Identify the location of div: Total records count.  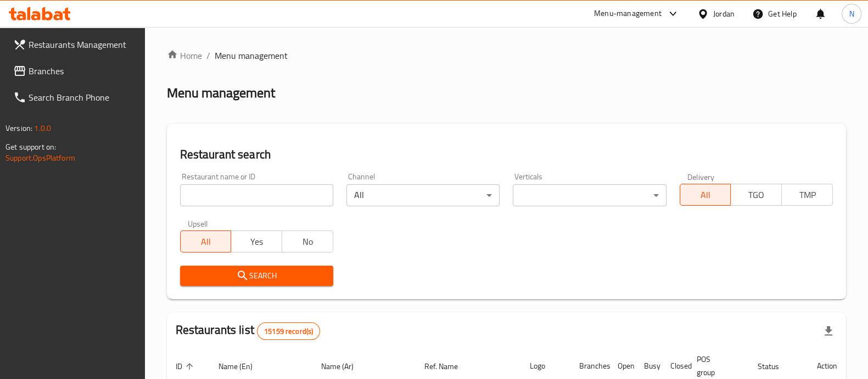
(288, 331).